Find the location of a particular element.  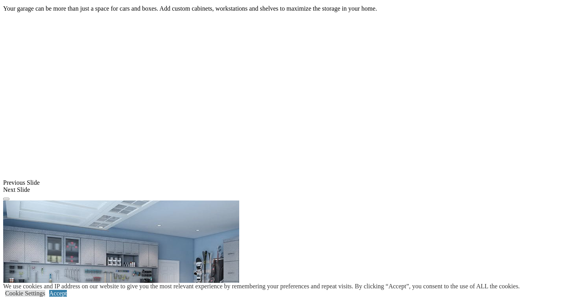

div: Next Slide is located at coordinates (283, 190).